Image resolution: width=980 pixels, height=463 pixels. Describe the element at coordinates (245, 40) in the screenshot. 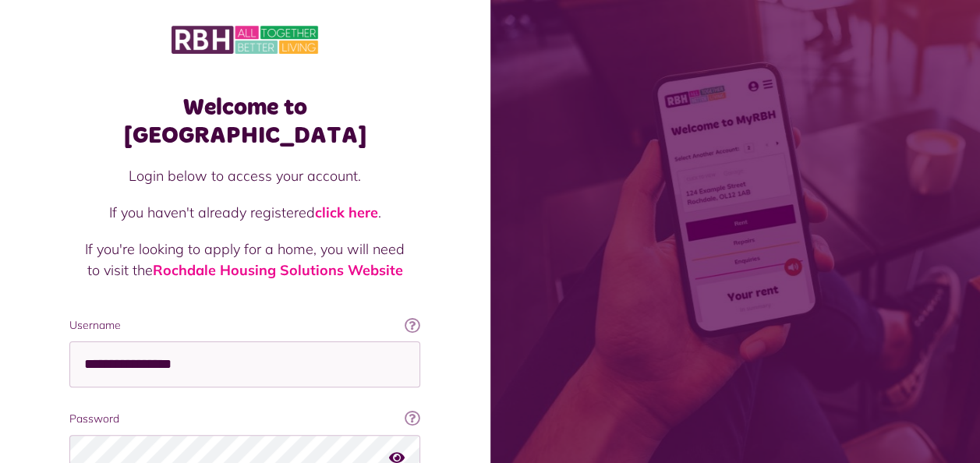

I see `img: MyRBH` at that location.